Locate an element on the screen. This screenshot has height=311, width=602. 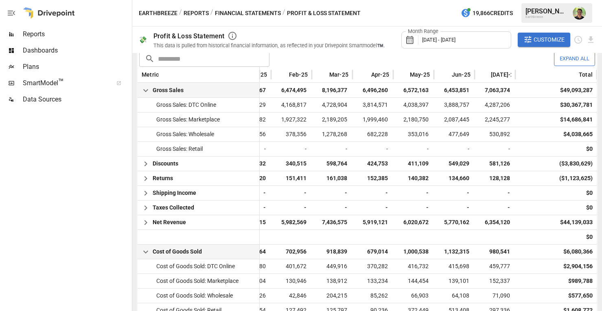
span: 4,038,397 is located at coordinates (414, 105).